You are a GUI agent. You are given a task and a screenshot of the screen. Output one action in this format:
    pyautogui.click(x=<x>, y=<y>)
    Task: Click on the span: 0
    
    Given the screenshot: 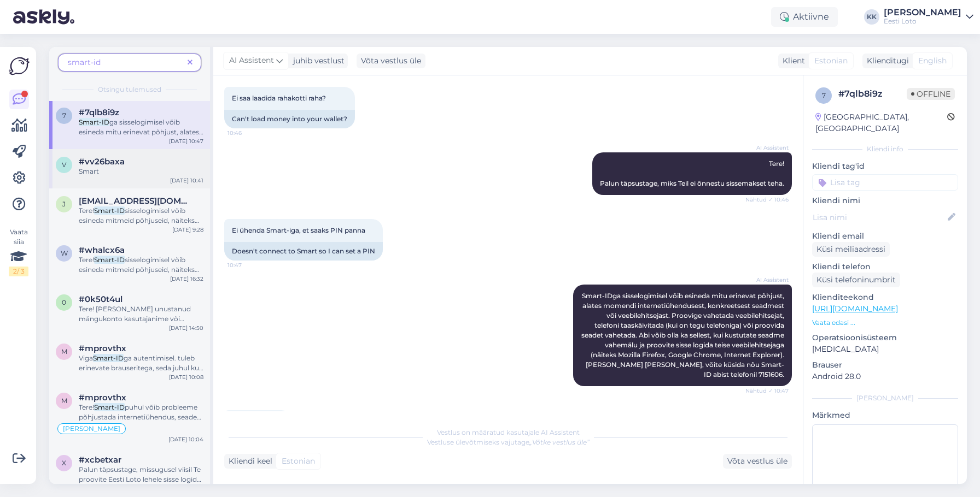 What is the action you would take?
    pyautogui.click(x=64, y=302)
    